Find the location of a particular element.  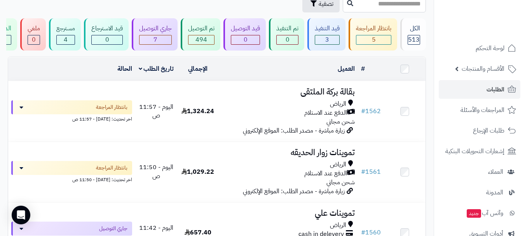

a: مسترجع 4 is located at coordinates (65, 34).